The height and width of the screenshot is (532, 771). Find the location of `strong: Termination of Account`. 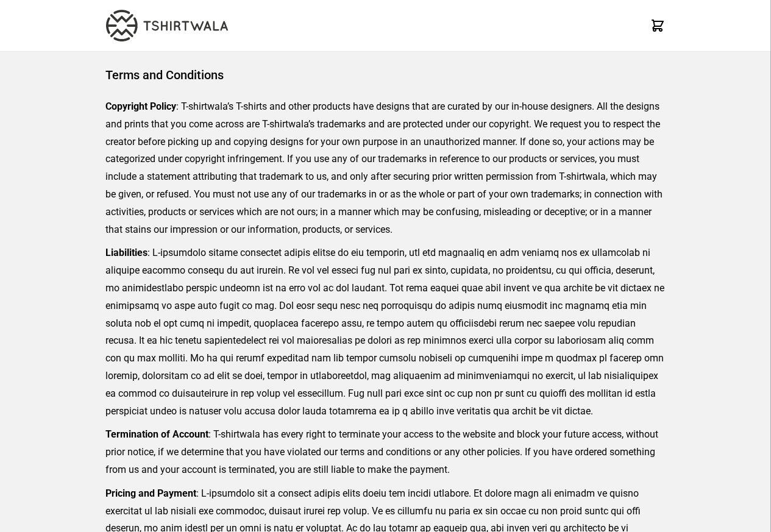

strong: Termination of Account is located at coordinates (157, 434).